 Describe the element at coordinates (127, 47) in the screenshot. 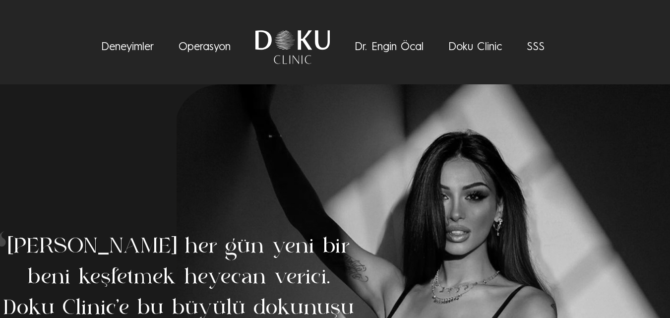

I see `a: Deneyimler` at that location.